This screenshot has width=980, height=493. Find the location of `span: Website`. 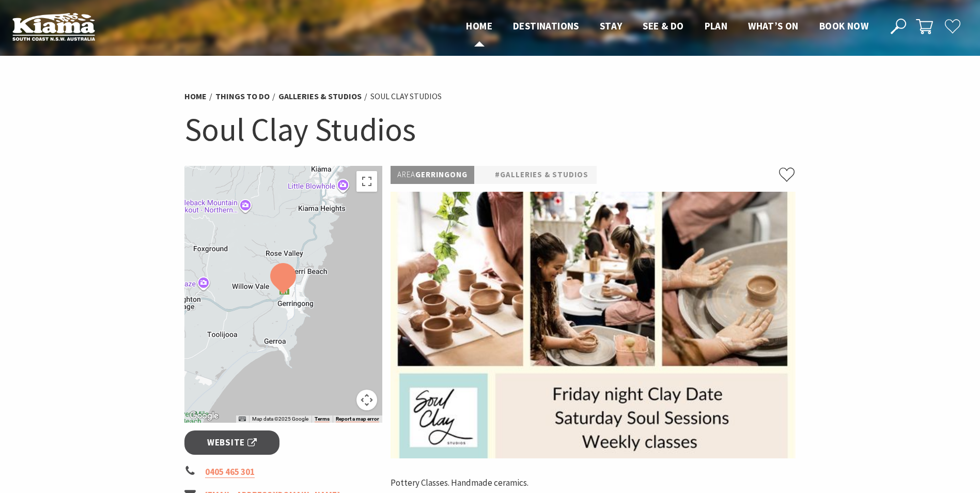

span: Website is located at coordinates (232, 443).